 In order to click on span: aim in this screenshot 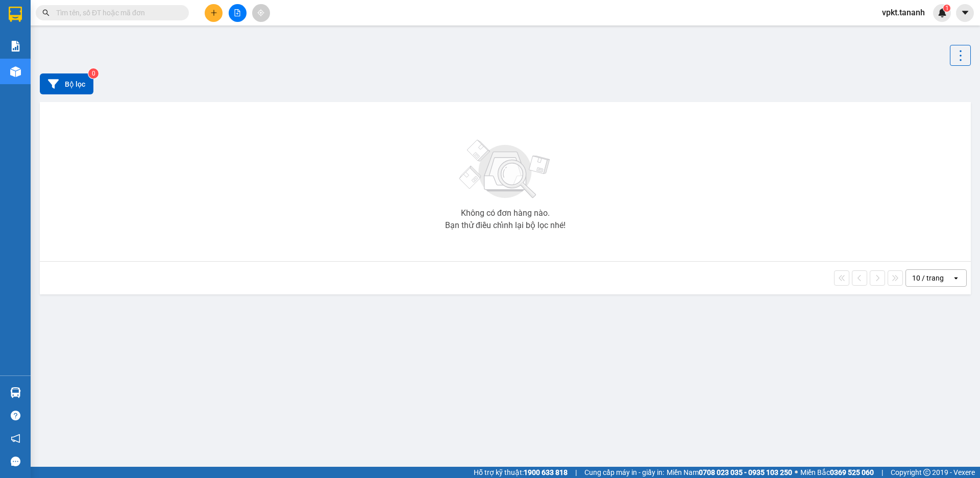, I will do `click(261, 13)`.